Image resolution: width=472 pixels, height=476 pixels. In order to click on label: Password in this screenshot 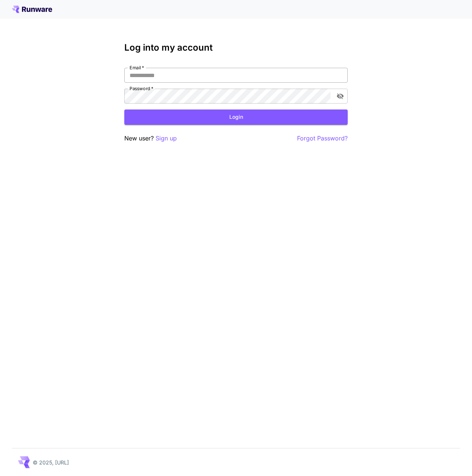, I will do `click(141, 88)`.